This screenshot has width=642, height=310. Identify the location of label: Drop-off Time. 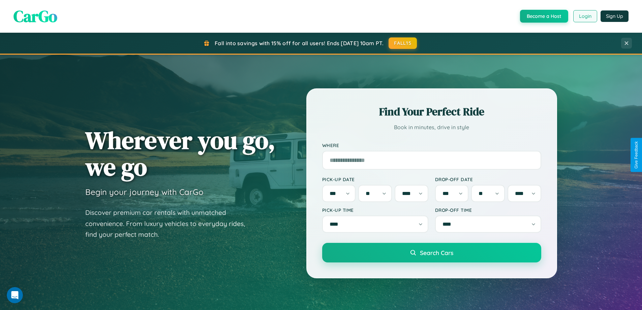
(488, 210).